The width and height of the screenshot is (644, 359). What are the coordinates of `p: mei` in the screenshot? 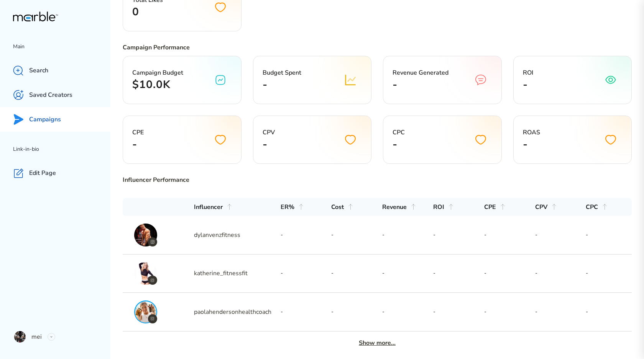 It's located at (37, 337).